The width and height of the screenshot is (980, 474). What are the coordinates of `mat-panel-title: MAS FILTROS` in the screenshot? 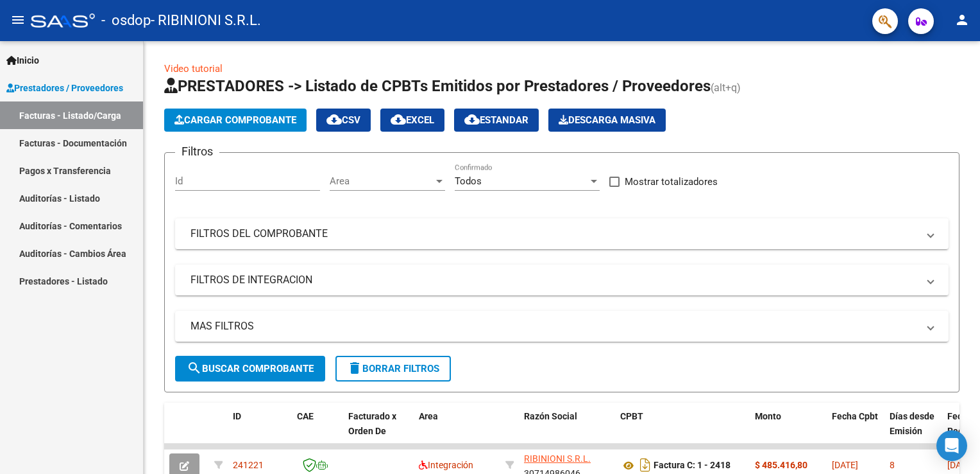 It's located at (554, 326).